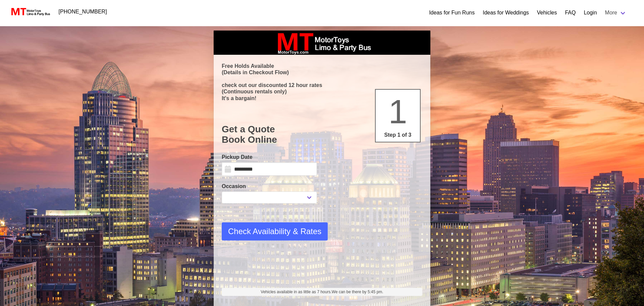  Describe the element at coordinates (322, 66) in the screenshot. I see `p: Free Holds Available` at that location.